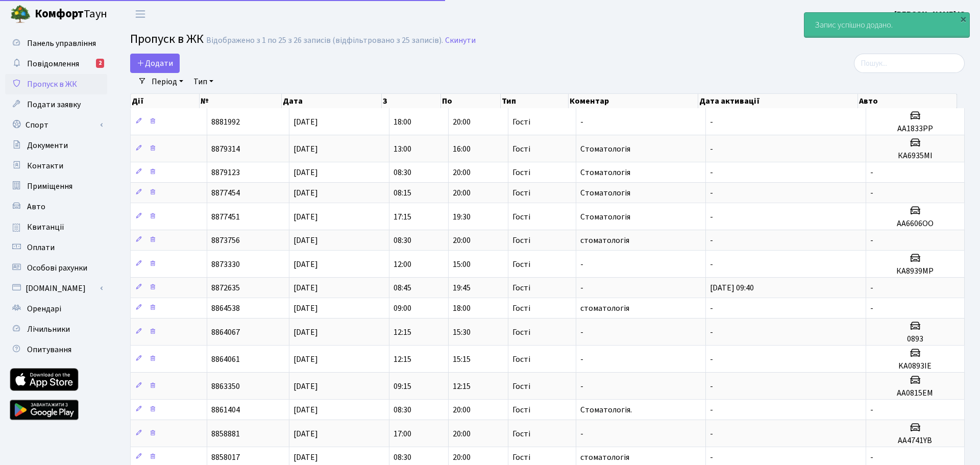 The image size is (980, 465). Describe the element at coordinates (56, 248) in the screenshot. I see `a: Оплати` at that location.